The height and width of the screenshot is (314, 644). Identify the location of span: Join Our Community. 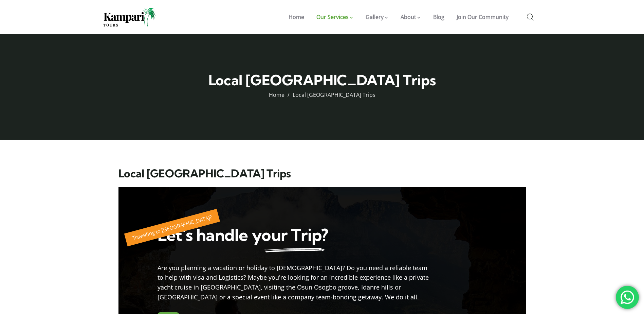
(483, 17).